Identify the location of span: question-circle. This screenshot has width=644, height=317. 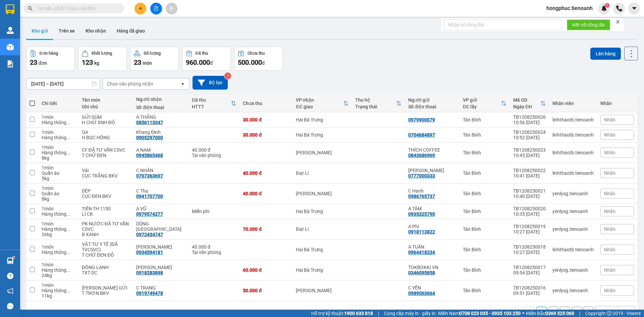
(10, 275).